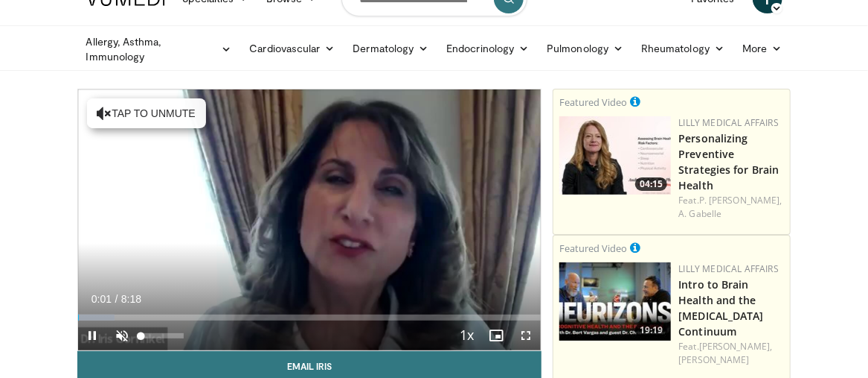  What do you see at coordinates (159, 50) in the screenshot?
I see `a: Allergy, Asthma, Immunology` at bounding box center [159, 50].